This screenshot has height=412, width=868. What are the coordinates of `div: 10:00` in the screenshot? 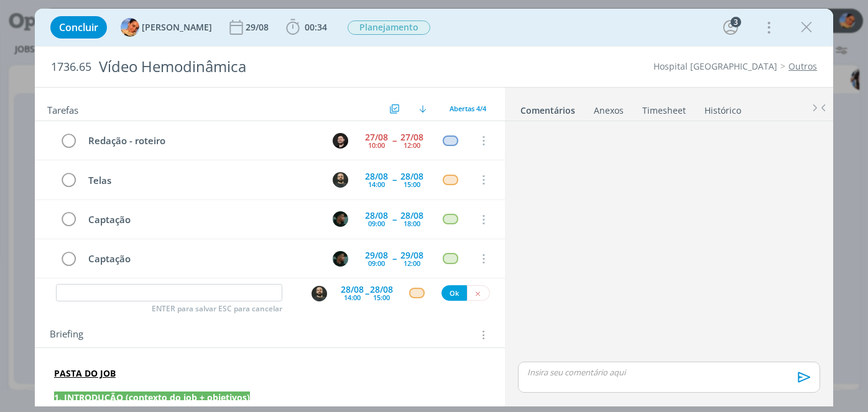 It's located at (376, 145).